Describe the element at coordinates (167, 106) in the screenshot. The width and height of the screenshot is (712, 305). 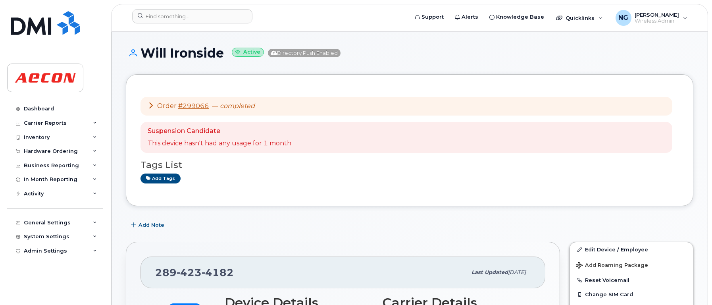
I see `span: Order` at that location.